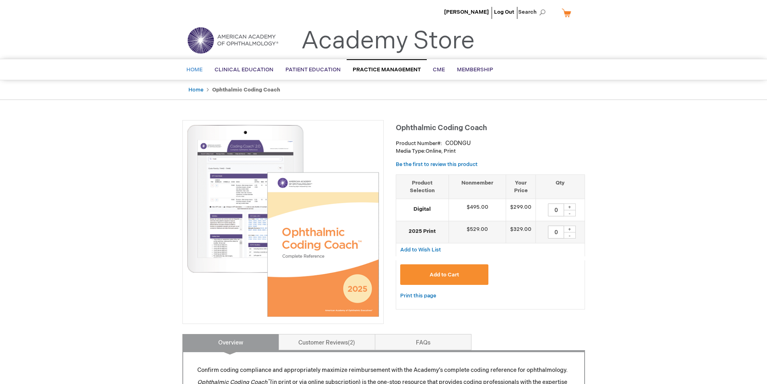 This screenshot has height=384, width=767. I want to click on a: Customer Reviews2, so click(327, 342).